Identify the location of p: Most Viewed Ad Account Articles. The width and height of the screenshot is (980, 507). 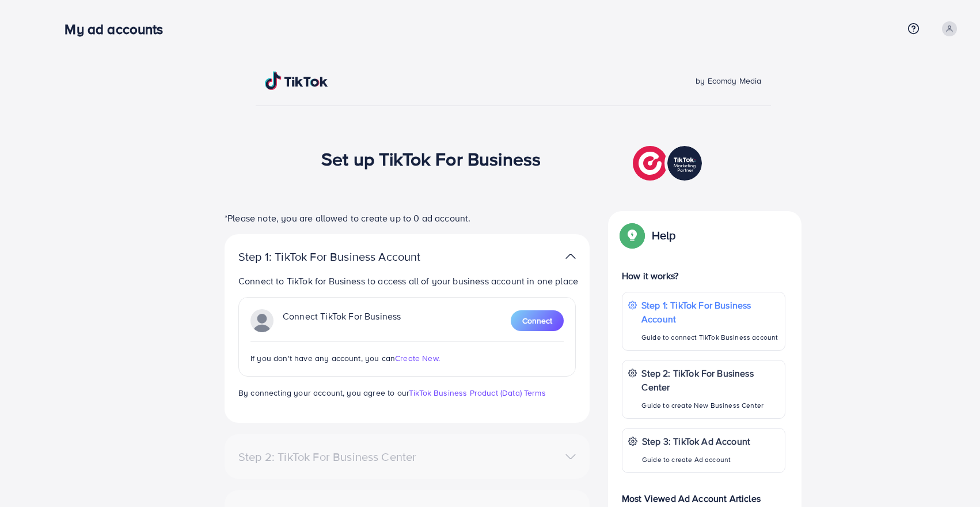
(704, 494).